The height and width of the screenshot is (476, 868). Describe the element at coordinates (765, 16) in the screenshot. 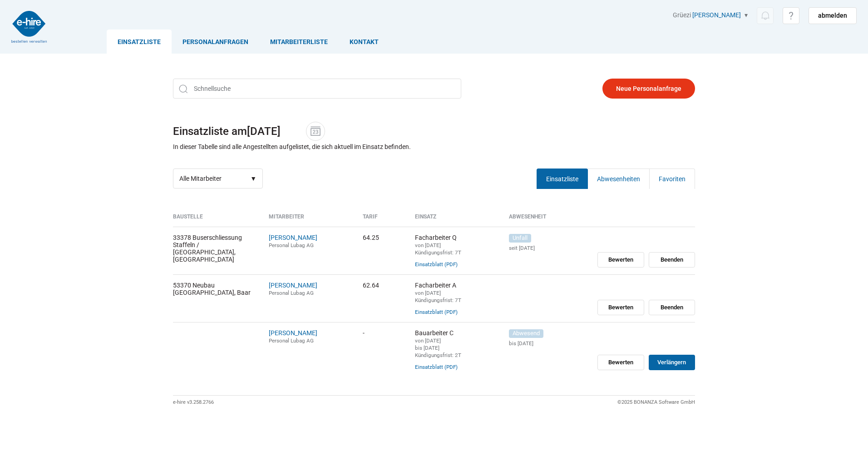

I see `img: icon-notification.svg` at that location.